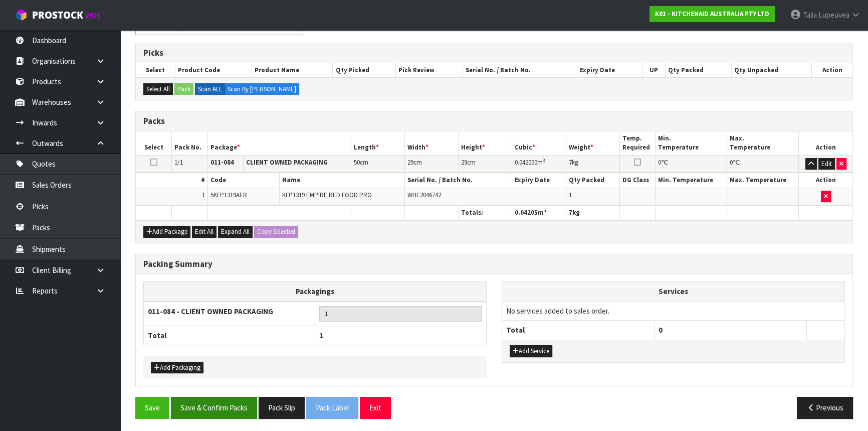  I want to click on img: cube-alt.png, so click(21, 15).